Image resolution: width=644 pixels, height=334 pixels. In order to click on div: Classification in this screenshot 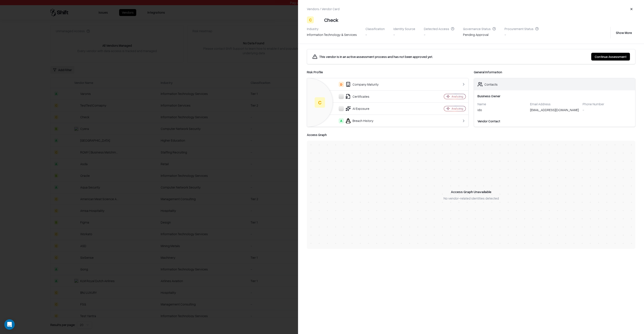, I will do `click(375, 29)`.